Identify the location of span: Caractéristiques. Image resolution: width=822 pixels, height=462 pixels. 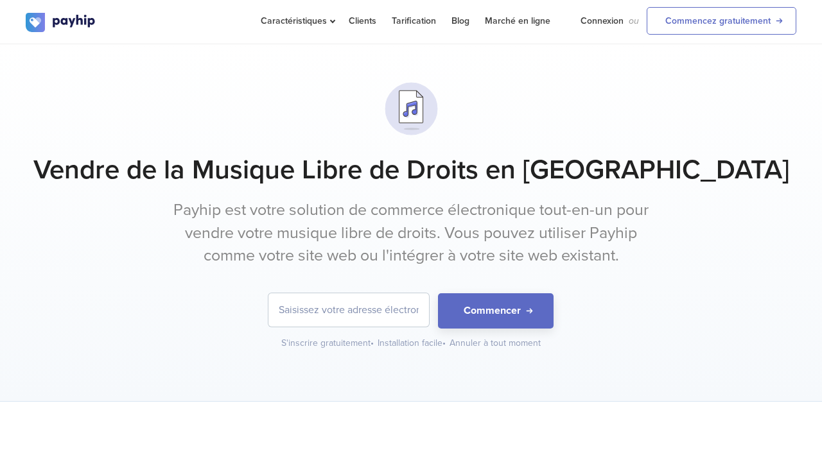
(297, 21).